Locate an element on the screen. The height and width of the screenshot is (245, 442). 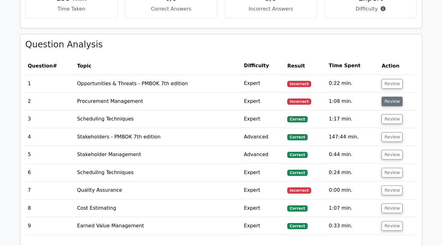
td: Earned Value Management is located at coordinates (158, 226).